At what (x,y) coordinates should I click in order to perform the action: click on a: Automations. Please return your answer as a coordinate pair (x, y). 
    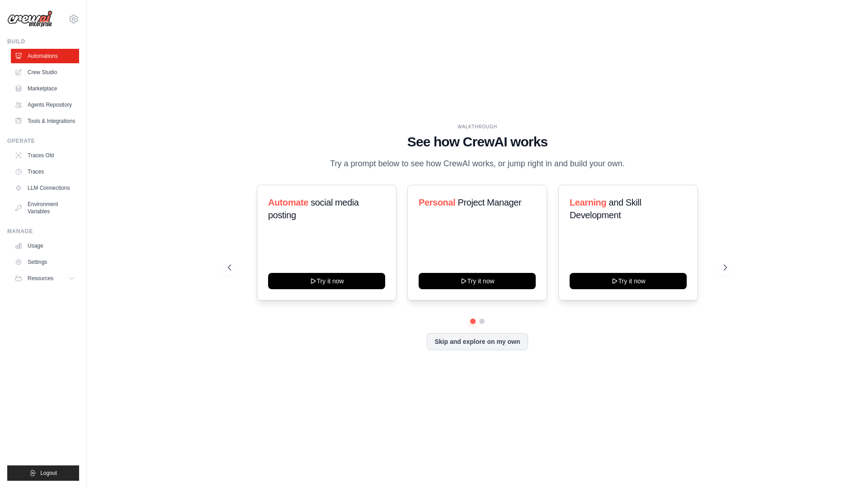
    Looking at the image, I should click on (44, 56).